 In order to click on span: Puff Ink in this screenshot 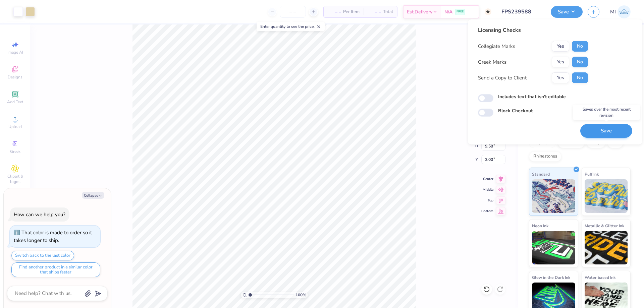, I will do `click(592, 174)`.